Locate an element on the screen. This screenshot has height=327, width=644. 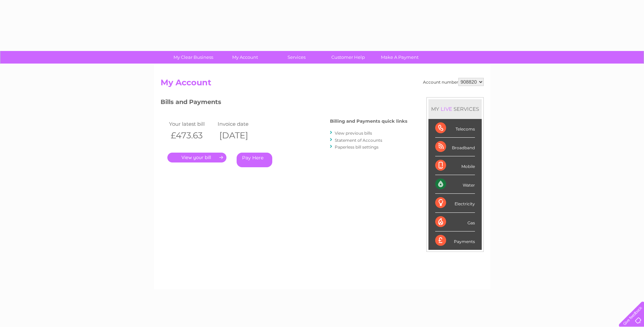
div: Account number is located at coordinates (453, 82).